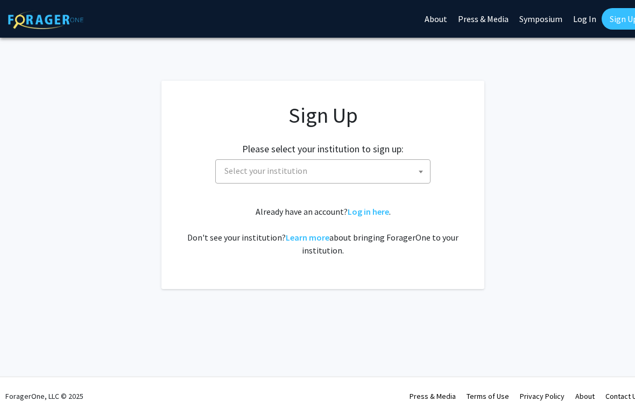  Describe the element at coordinates (542, 396) in the screenshot. I see `a: Privacy Policy` at that location.